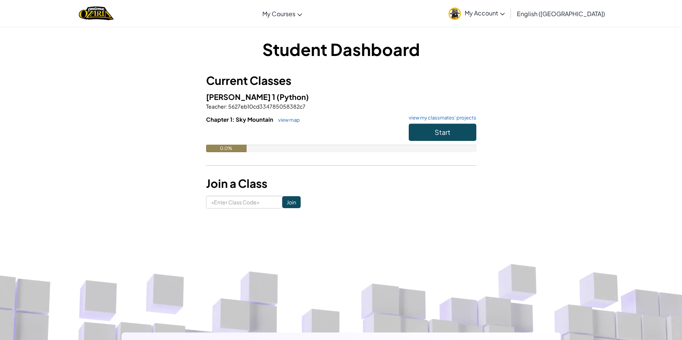  Describe the element at coordinates (96, 13) in the screenshot. I see `a: Ozaria by CodeCombat logo` at that location.